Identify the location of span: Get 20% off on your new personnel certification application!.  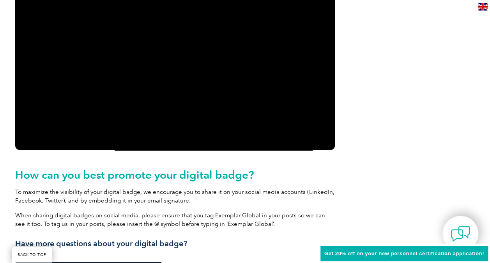
(404, 253).